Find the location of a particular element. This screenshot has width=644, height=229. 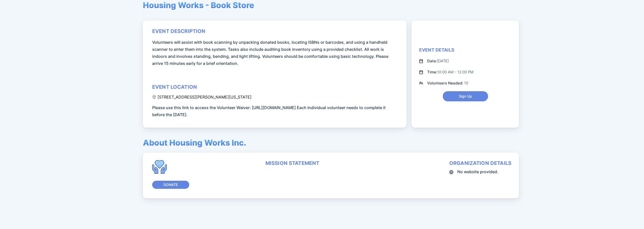

span: Volunteers will assist with book scanning by unpacking donated books, locating ISBNs or barcodes,... is located at coordinates (276, 53).